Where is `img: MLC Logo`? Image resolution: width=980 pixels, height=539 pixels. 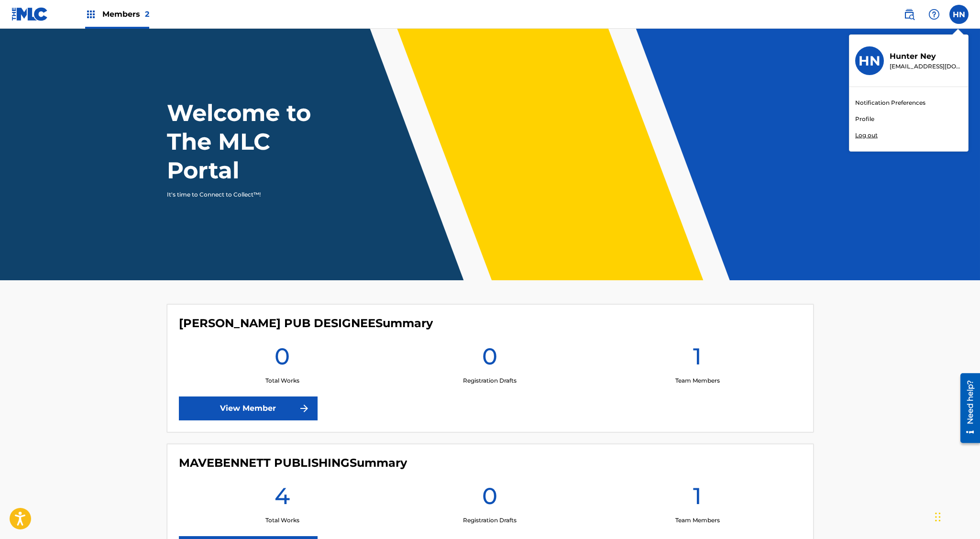
img: MLC Logo is located at coordinates (30, 14).